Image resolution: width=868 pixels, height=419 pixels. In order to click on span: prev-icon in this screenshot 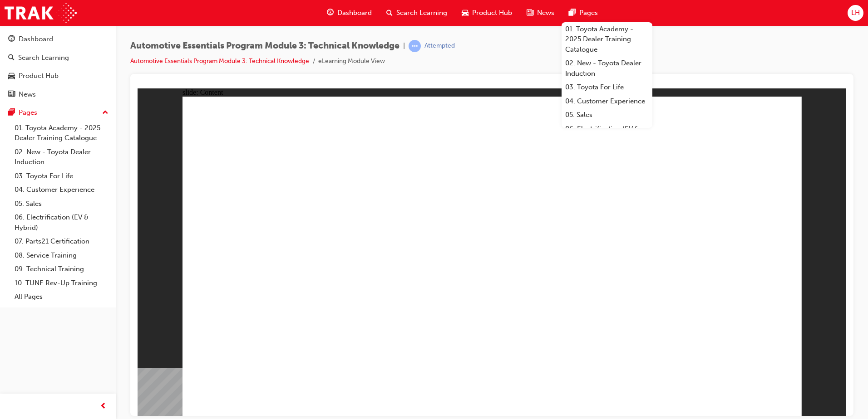, I will do `click(103, 406)`.